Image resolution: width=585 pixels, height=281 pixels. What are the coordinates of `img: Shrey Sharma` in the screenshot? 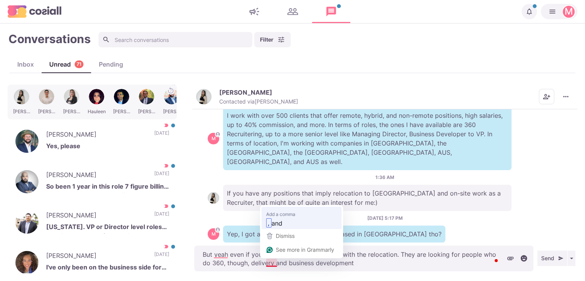 It's located at (27, 182).